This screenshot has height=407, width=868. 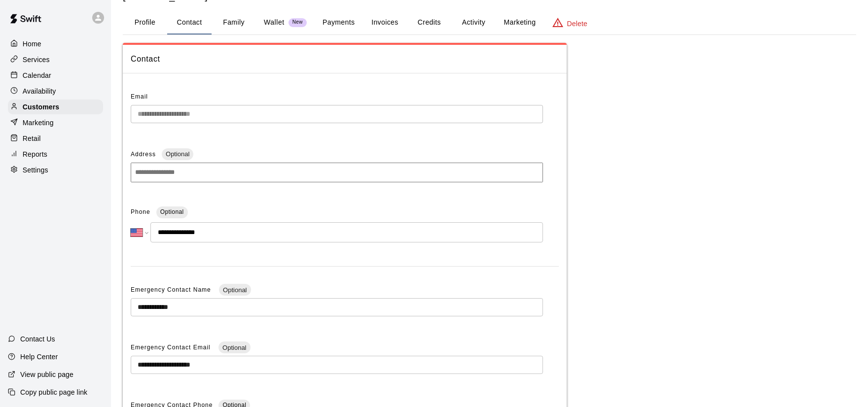 I want to click on span: Phone, so click(x=141, y=213).